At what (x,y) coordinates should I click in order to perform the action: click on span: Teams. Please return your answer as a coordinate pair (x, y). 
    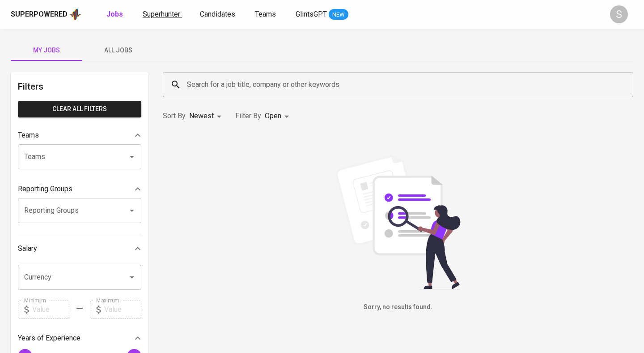
    Looking at the image, I should click on (265, 14).